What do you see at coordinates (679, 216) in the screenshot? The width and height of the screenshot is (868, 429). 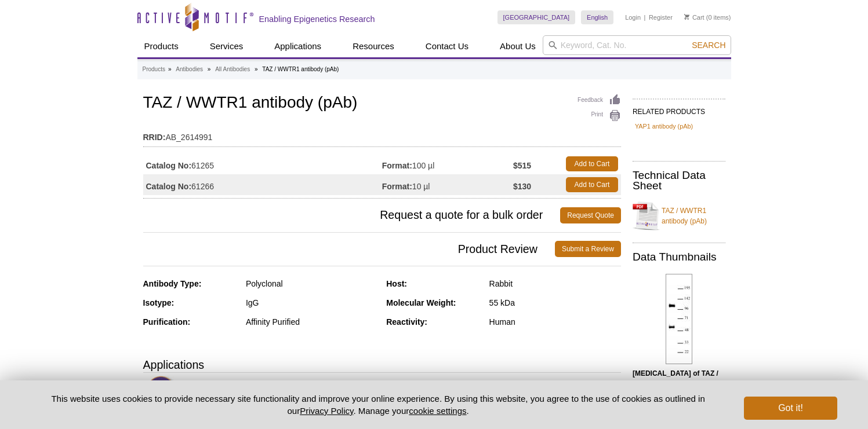 I see `a: TAZ / WWTR1 antibody (pAb)` at bounding box center [679, 216].